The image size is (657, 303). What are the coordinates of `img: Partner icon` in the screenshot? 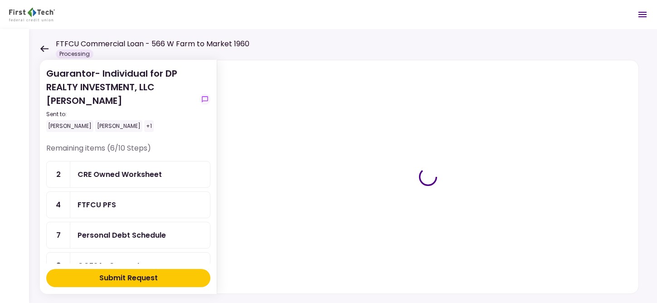 It's located at (32, 15).